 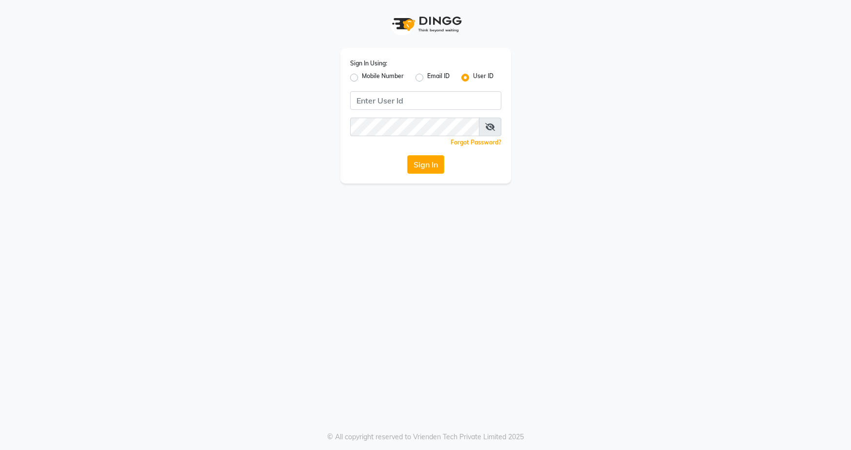 I want to click on button: Sign In, so click(x=426, y=164).